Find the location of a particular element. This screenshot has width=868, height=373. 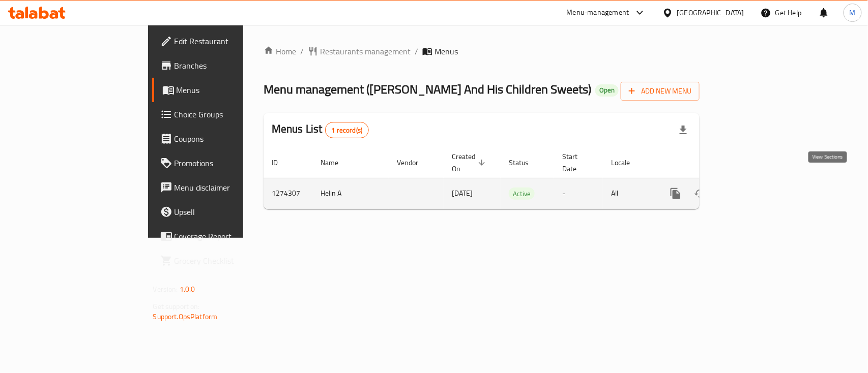

span: Name is located at coordinates (336, 163).